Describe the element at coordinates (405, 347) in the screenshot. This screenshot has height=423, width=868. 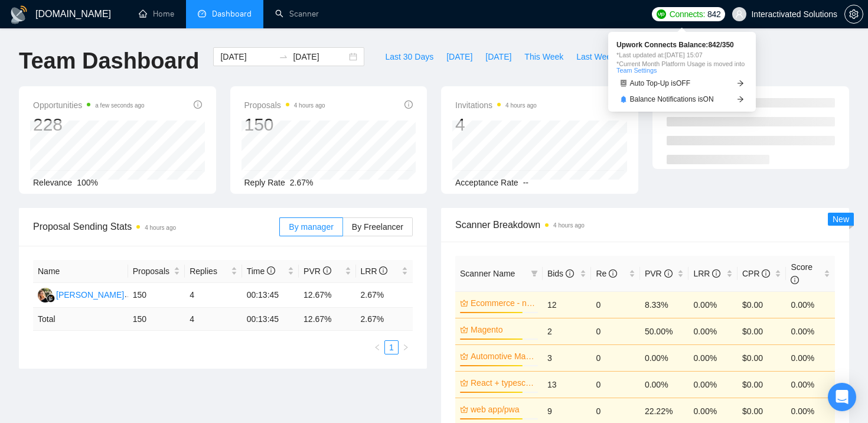
I see `button: right` at that location.